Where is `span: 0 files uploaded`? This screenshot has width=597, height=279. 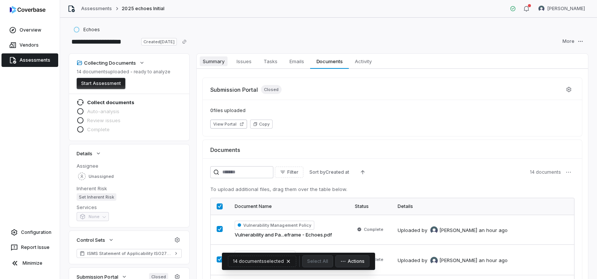
span: 0 files uploaded is located at coordinates (393, 110).